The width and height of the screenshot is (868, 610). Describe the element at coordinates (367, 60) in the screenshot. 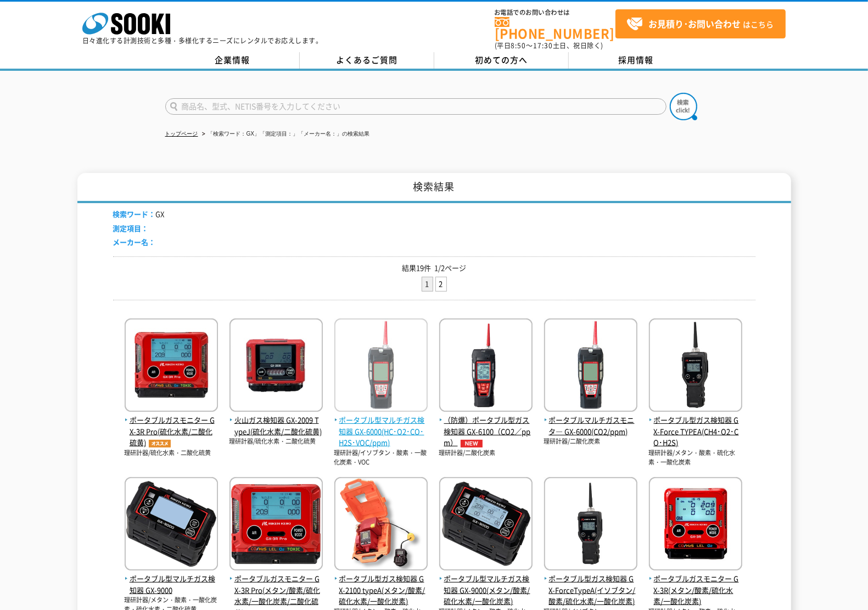

I see `a: よくあるご質問` at that location.